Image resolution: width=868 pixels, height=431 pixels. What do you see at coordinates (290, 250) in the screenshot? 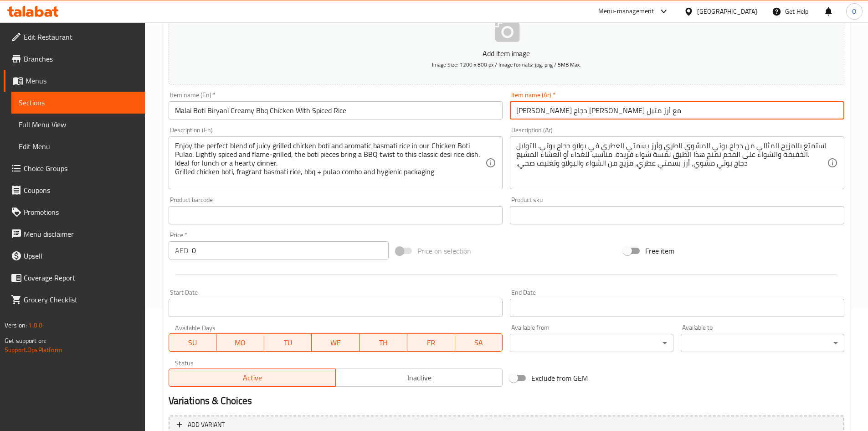
I see `input: Please enter price` at bounding box center [290, 250].